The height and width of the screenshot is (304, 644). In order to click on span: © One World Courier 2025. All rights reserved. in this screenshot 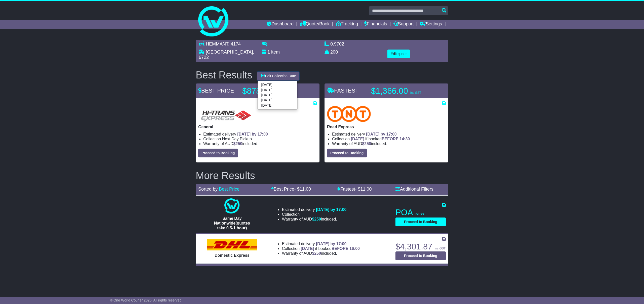, I will do `click(146, 301)`.